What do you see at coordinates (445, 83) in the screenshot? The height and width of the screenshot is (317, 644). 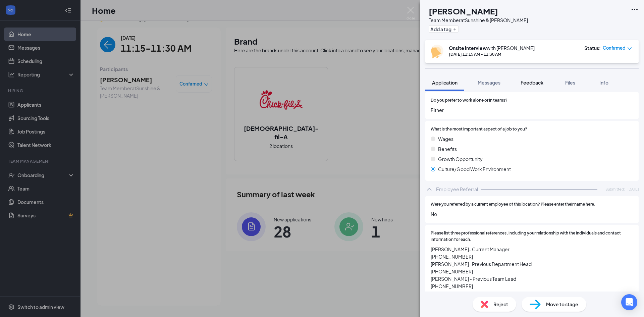 I see `span: Application` at bounding box center [445, 83].